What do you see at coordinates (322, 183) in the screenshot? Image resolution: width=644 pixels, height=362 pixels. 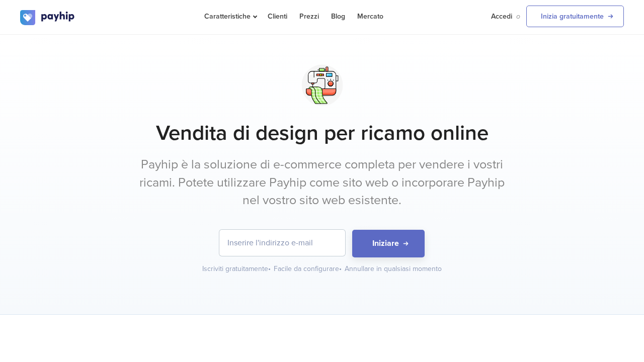 I see `p: Payhip è la soluzione di e-commerce completa per vendere i vostri ricami. Potete utilizzare Payhi...` at bounding box center [322, 183].